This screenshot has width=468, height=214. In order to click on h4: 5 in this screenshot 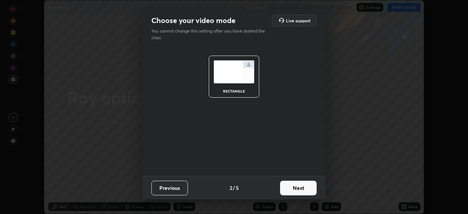, I will do `click(237, 188)`.